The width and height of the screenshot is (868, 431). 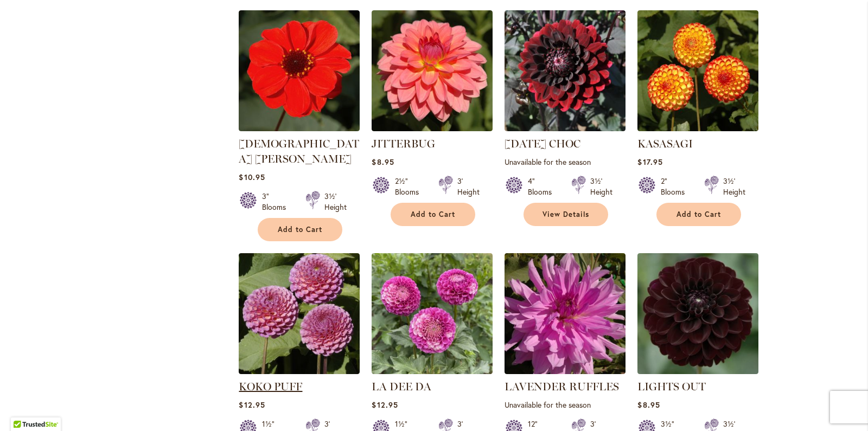 I want to click on a: View Details, so click(x=566, y=214).